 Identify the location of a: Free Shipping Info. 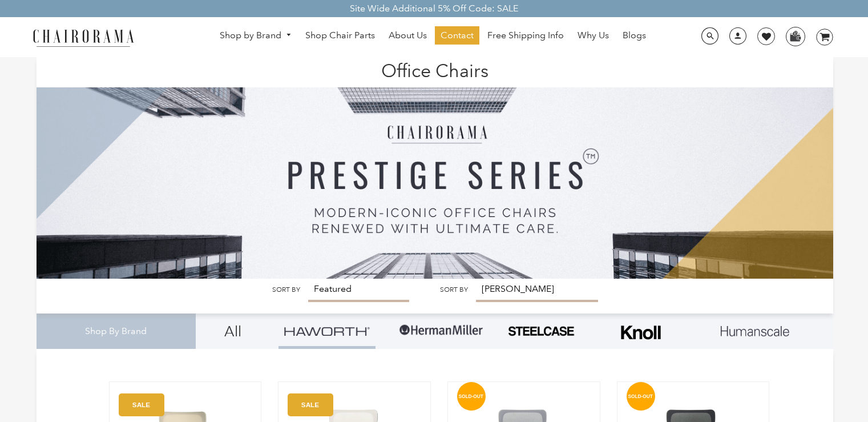
(526, 35).